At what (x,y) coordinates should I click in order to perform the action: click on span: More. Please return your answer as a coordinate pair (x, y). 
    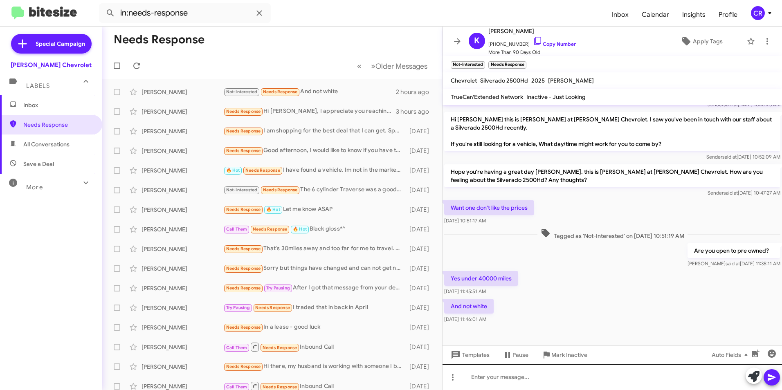
    Looking at the image, I should click on (34, 187).